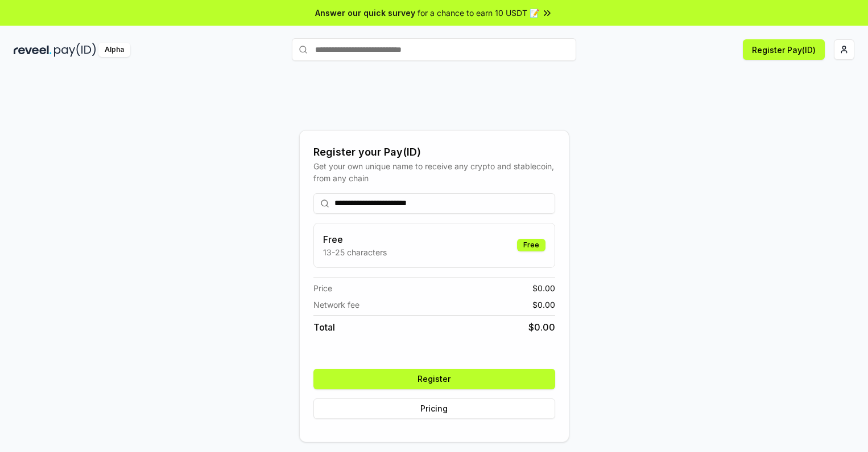 The height and width of the screenshot is (452, 868). What do you see at coordinates (434, 409) in the screenshot?
I see `button: Pricing` at bounding box center [434, 409].